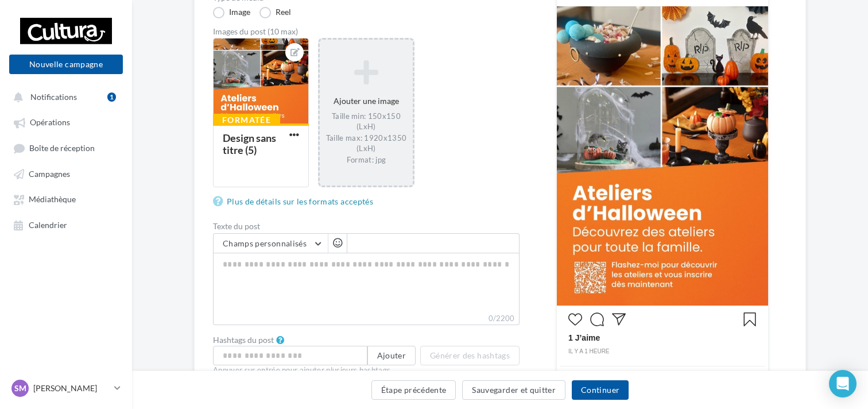  Describe the element at coordinates (48, 225) in the screenshot. I see `span: Calendrier` at that location.